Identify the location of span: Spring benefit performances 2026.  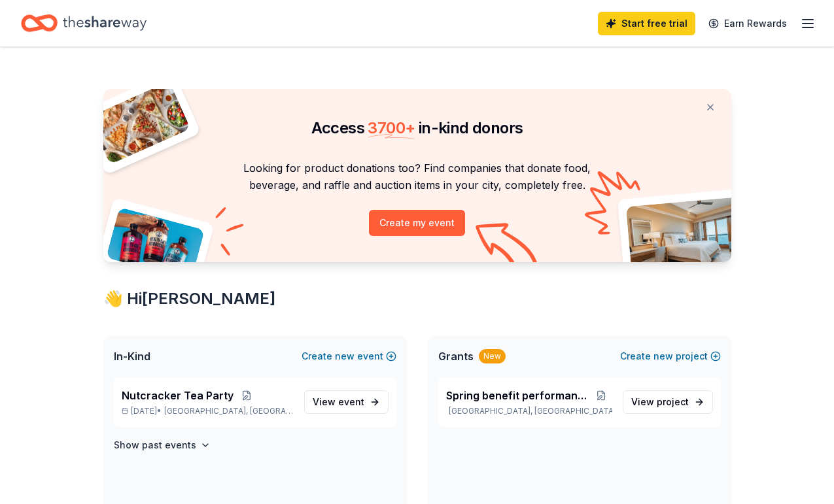
(519, 395).